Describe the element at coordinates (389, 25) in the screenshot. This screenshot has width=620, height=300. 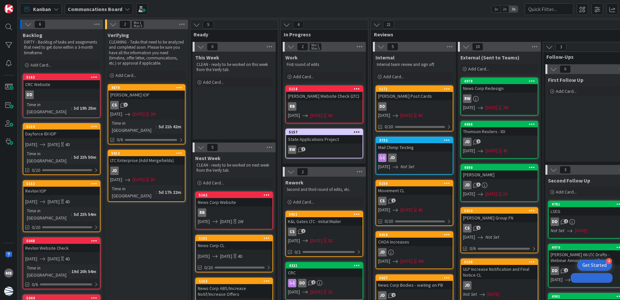
I see `span: 21` at that location.